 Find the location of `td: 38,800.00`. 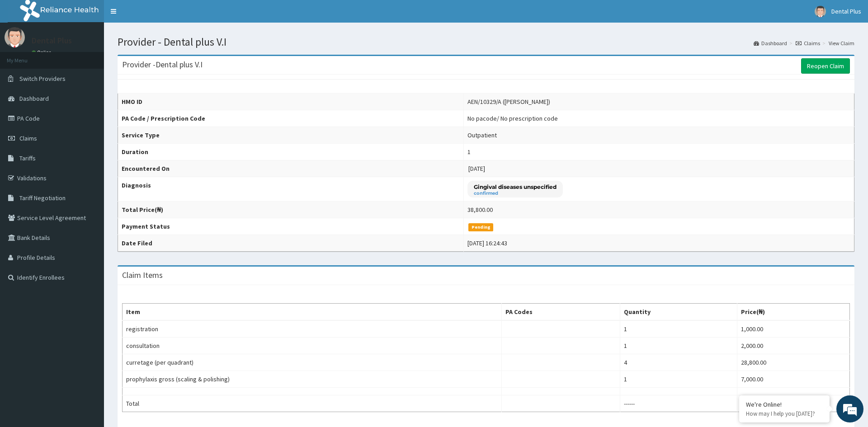

td: 38,800.00 is located at coordinates (794, 403).